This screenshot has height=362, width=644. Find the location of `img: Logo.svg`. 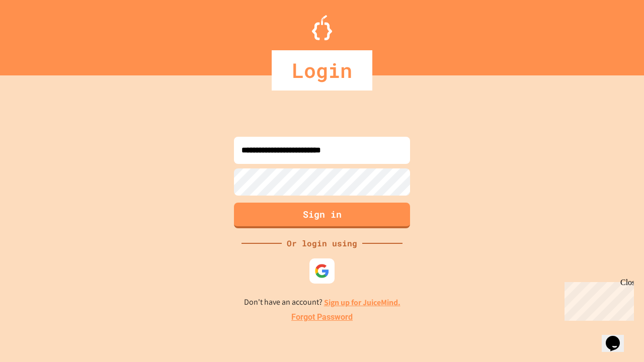

img: Logo.svg is located at coordinates (322, 27).